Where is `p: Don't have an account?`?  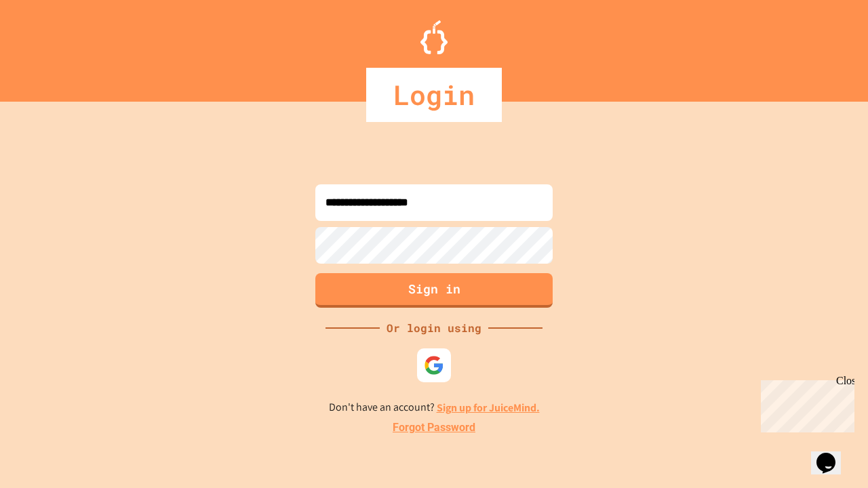 p: Don't have an account? is located at coordinates (434, 407).